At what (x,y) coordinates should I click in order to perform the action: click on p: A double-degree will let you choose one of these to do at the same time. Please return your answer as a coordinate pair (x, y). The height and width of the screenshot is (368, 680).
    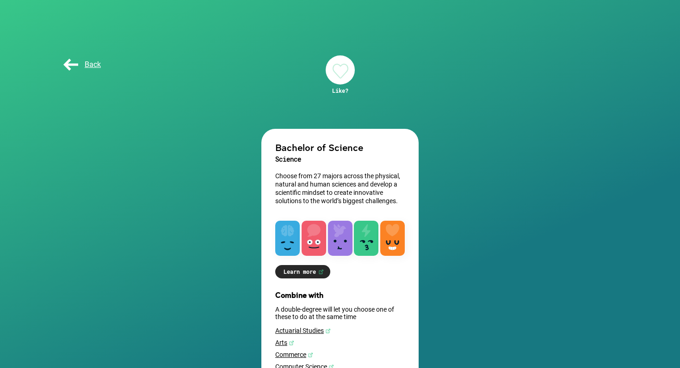
    Looking at the image, I should click on (340, 313).